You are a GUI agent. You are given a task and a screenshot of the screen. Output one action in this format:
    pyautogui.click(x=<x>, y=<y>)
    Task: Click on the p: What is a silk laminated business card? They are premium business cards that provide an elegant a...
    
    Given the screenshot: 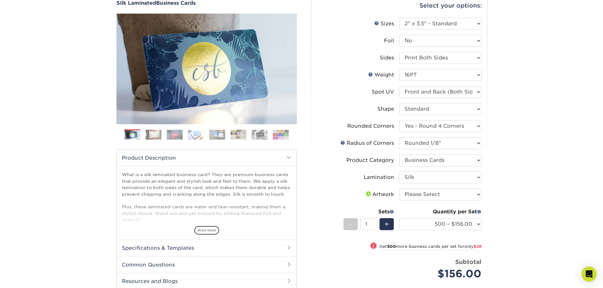 What is the action you would take?
    pyautogui.click(x=207, y=223)
    